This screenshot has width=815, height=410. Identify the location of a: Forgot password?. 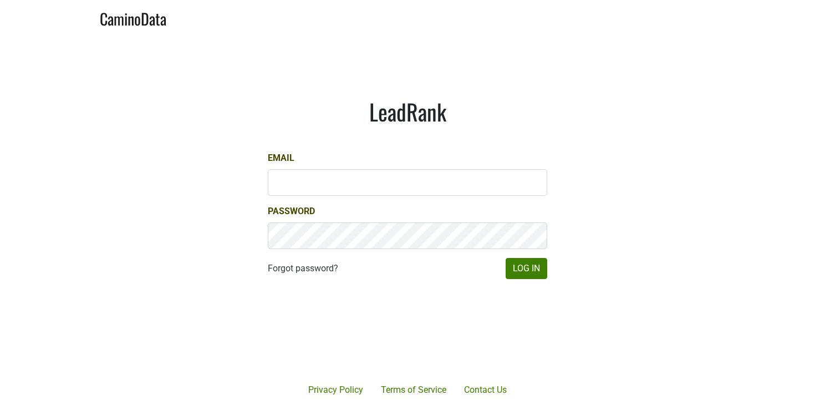
(303, 268).